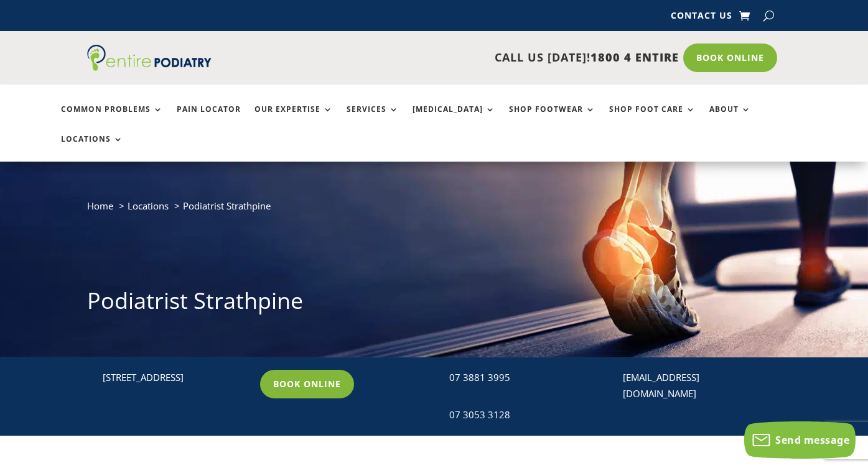  I want to click on div: 07 3053 3128, so click(522, 415).